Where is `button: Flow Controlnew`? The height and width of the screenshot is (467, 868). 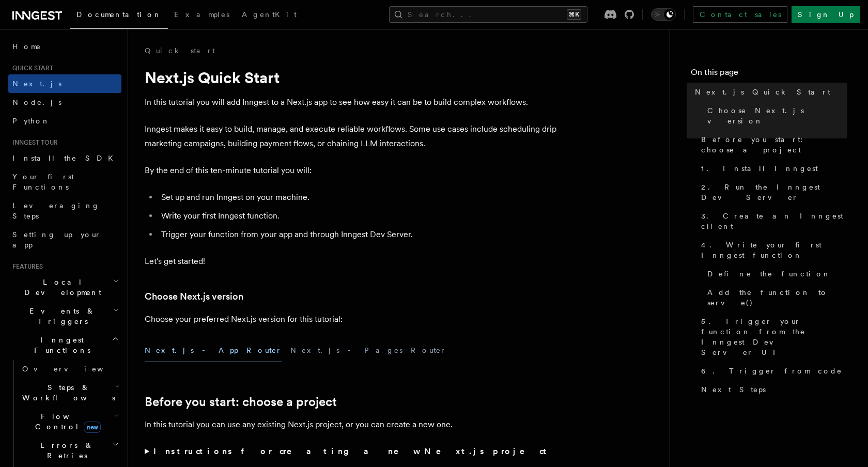
button: Flow Controlnew is located at coordinates (70, 422).